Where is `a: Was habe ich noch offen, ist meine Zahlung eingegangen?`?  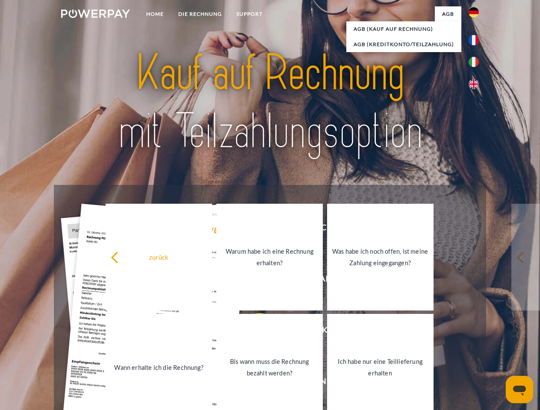 a: Was habe ich noch offen, ist meine Zahlung eingegangen? is located at coordinates (380, 257).